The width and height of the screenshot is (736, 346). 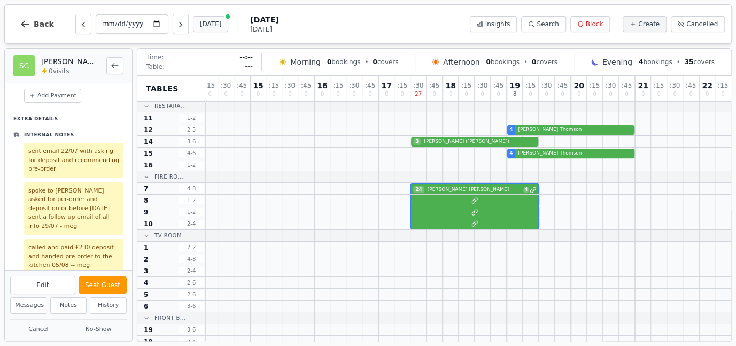 I want to click on span: Table:, so click(x=155, y=67).